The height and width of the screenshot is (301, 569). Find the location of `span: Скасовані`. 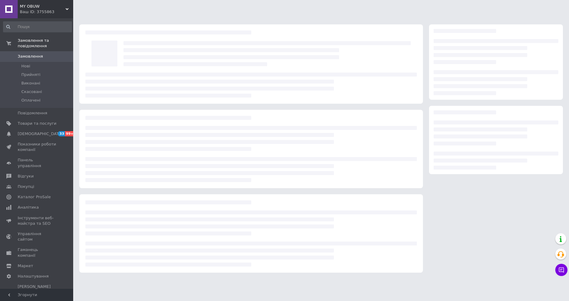

span: Скасовані is located at coordinates (32, 92).